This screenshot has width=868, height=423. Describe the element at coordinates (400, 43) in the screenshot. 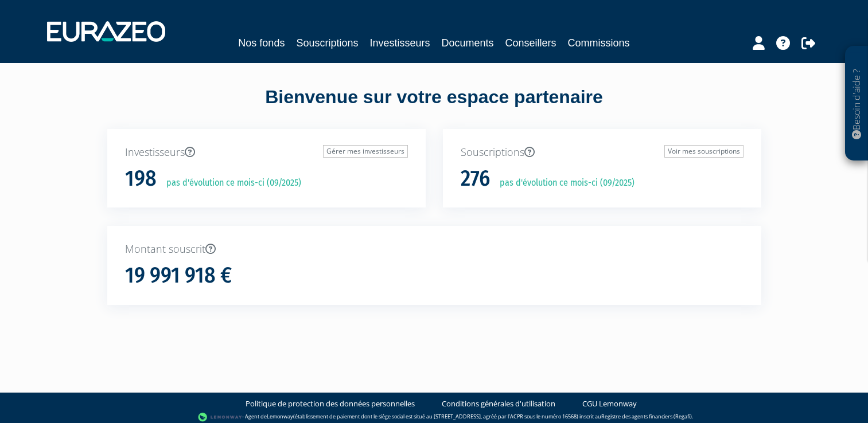

I see `a: Investisseurs` at that location.